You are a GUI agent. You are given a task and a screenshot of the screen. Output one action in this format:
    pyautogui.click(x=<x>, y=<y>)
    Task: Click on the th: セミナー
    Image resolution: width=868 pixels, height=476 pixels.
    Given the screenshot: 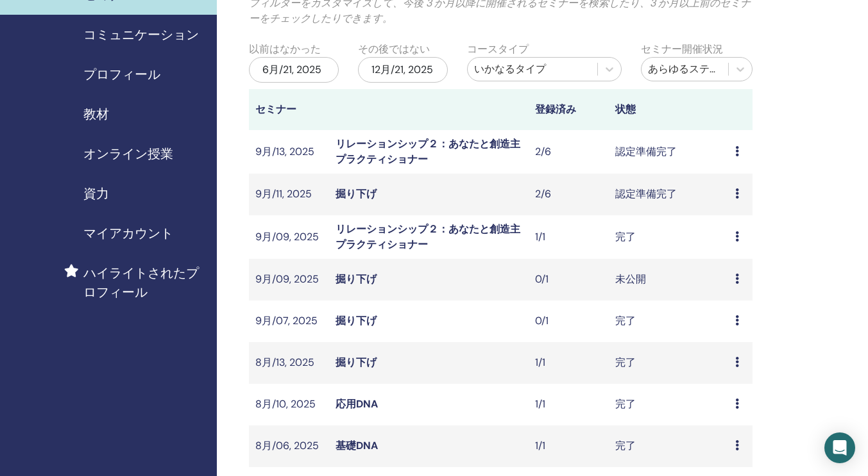 What is the action you would take?
    pyautogui.click(x=288, y=109)
    